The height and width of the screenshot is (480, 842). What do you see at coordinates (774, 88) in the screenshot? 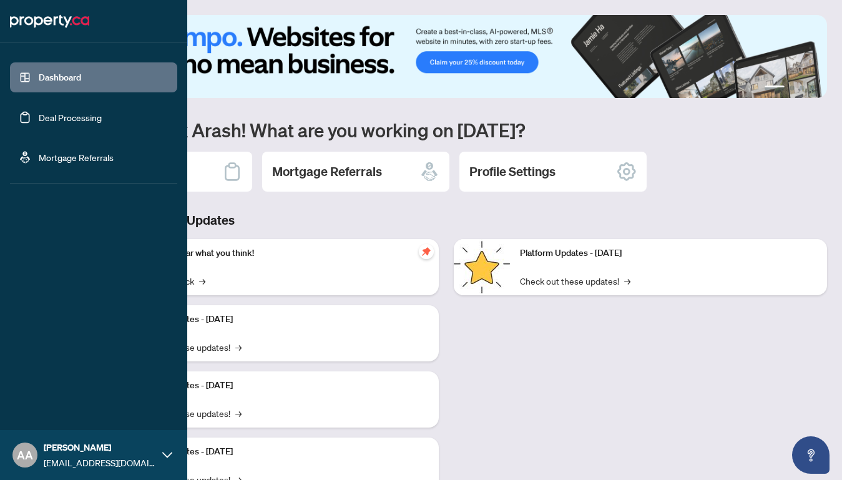
I see `button: 1` at bounding box center [774, 88].